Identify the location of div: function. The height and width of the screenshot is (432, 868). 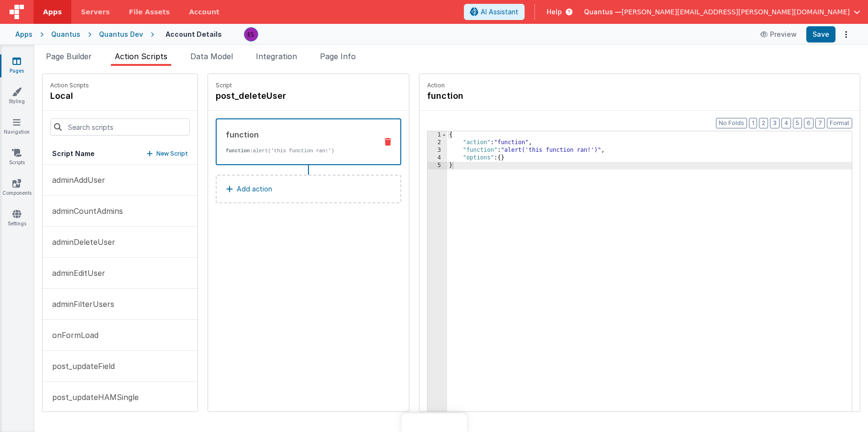
(297, 134).